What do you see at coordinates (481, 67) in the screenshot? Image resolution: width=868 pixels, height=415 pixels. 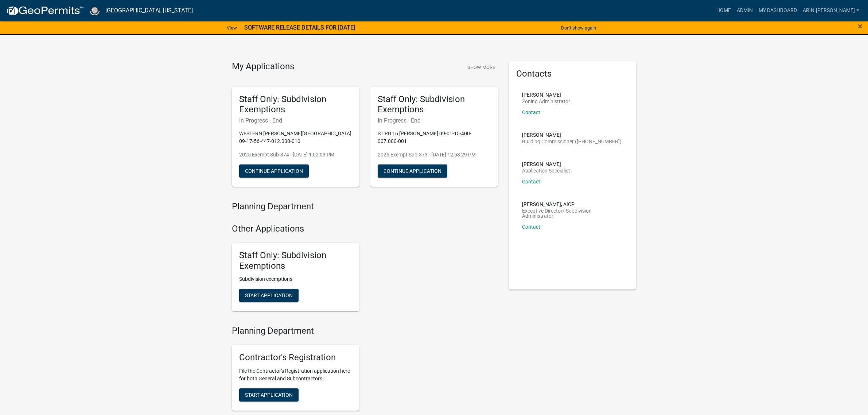 I see `button: Show More` at bounding box center [481, 67].